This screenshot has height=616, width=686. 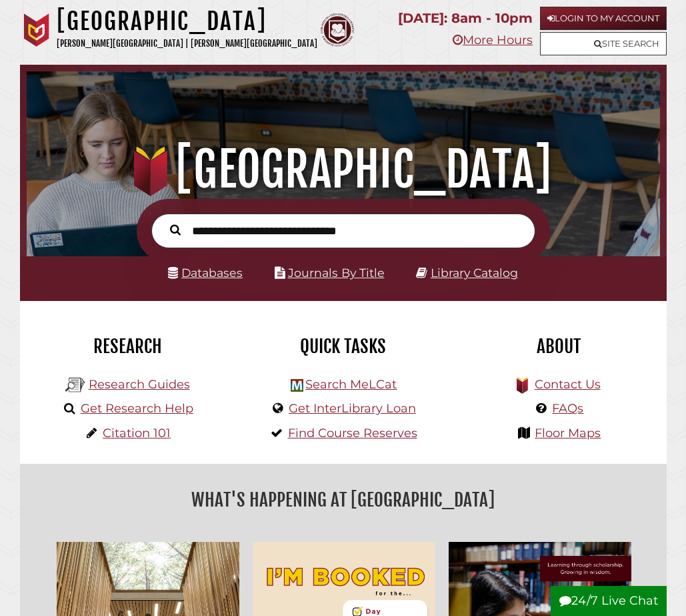 What do you see at coordinates (343, 346) in the screenshot?
I see `h2: Quick Tasks` at bounding box center [343, 346].